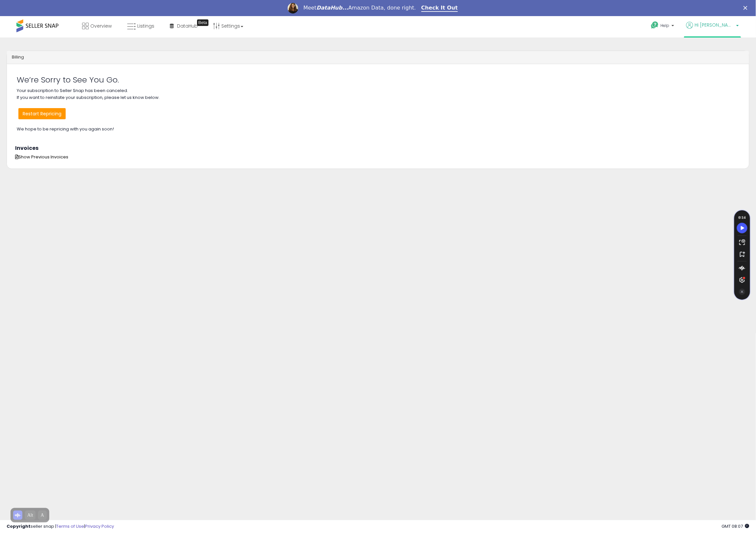 This screenshot has width=756, height=533. What do you see at coordinates (378, 110) in the screenshot?
I see `p: Your subscription to Seller Snap has been canceled. If you want to reinstate your subscription, p...` at bounding box center [378, 110].